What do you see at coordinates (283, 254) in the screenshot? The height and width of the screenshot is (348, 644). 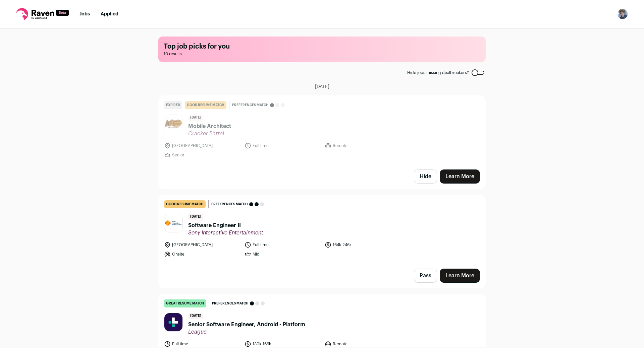 I see `li: Mid` at bounding box center [283, 254].